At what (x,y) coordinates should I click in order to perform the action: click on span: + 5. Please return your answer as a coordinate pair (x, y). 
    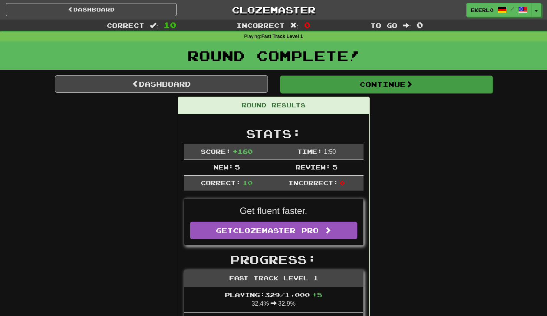
    Looking at the image, I should click on (317, 295).